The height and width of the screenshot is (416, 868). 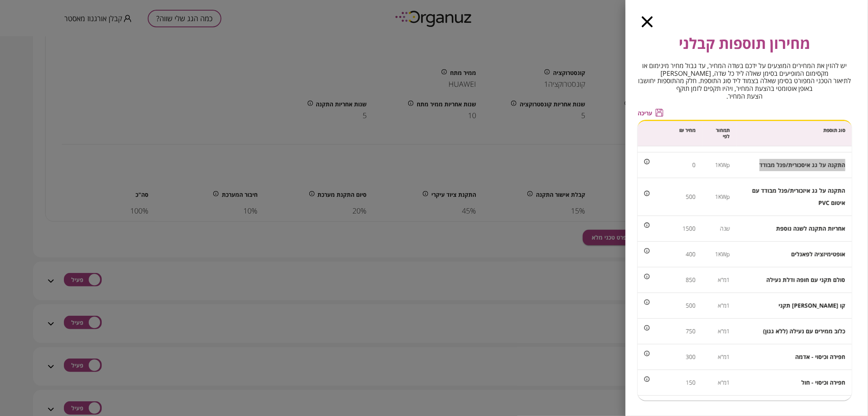 What do you see at coordinates (719, 133) in the screenshot?
I see `th: תמחור לפי` at bounding box center [719, 133].